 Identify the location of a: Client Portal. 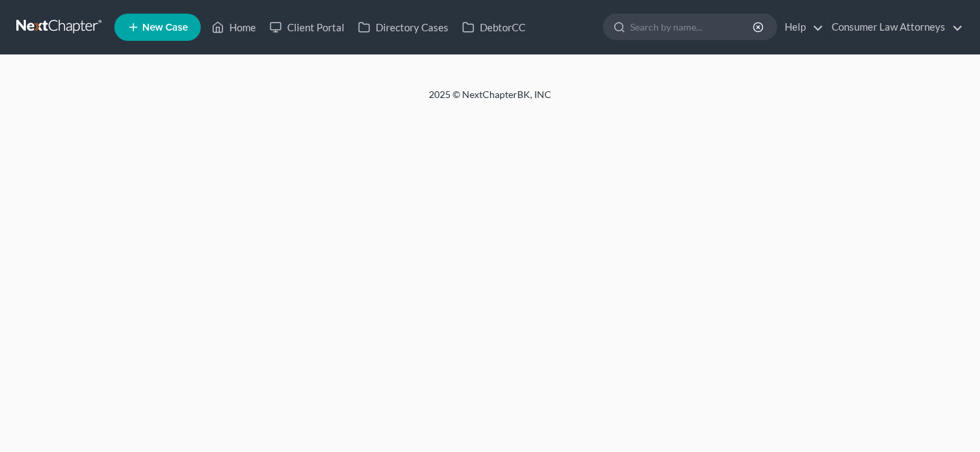
(307, 27).